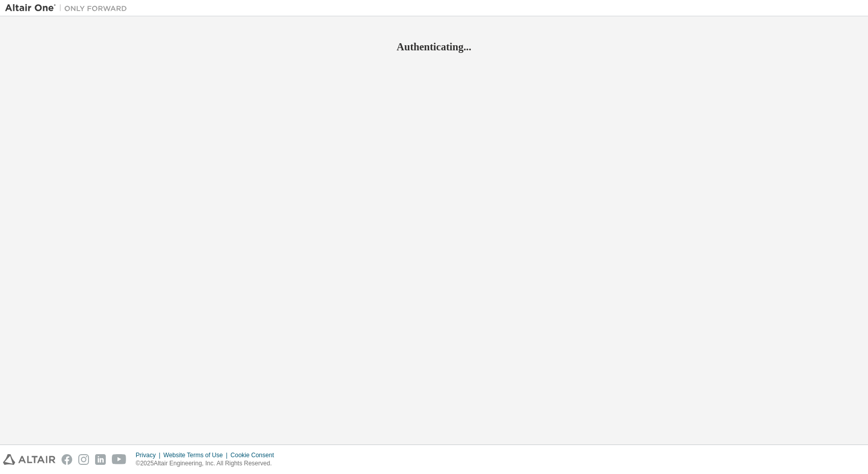 The image size is (868, 474). I want to click on img: facebook.svg, so click(67, 459).